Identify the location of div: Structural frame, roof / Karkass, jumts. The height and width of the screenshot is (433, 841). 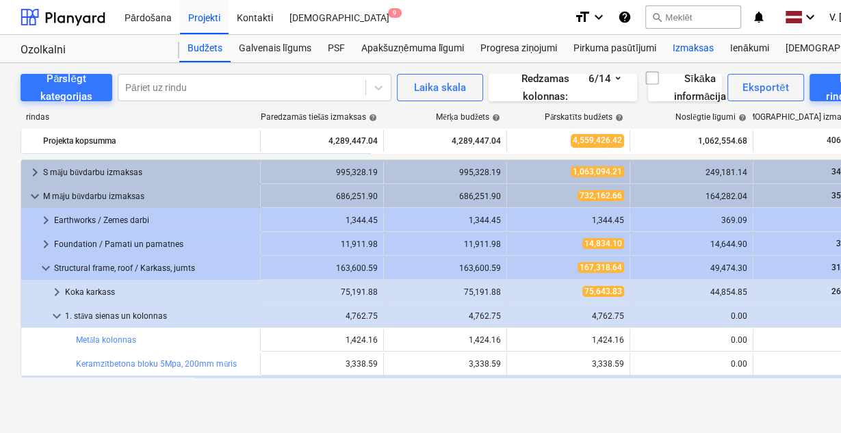
(154, 268).